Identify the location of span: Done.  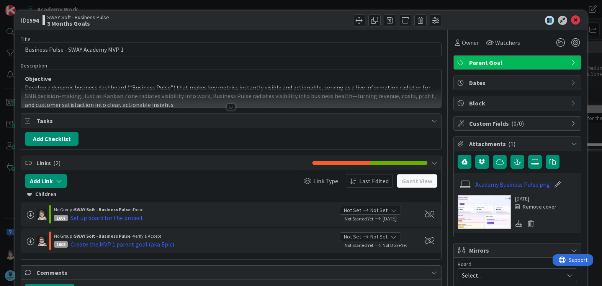
(138, 209).